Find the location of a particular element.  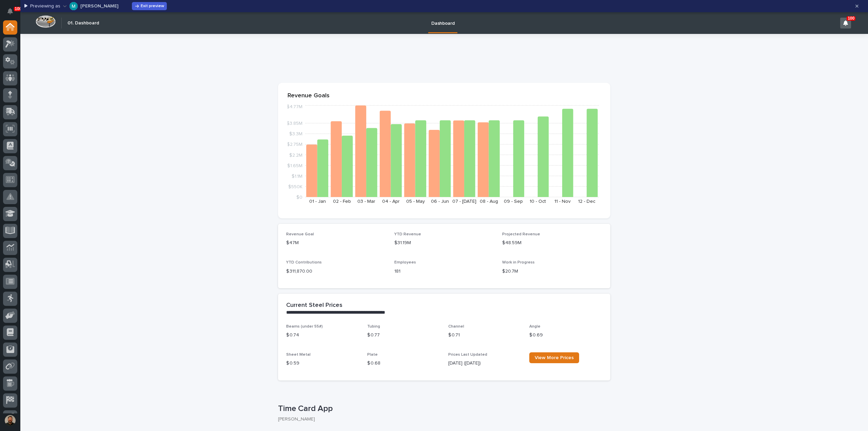

p: $47M is located at coordinates (336, 243).